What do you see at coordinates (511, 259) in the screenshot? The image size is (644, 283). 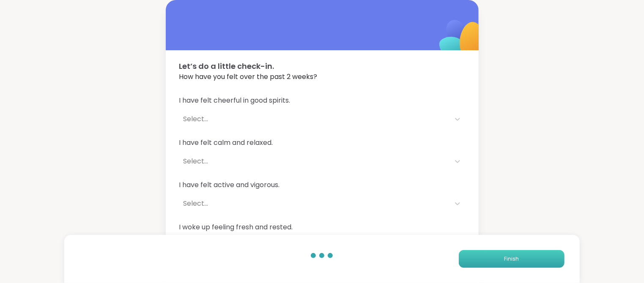 I see `span: Finish` at bounding box center [511, 259].